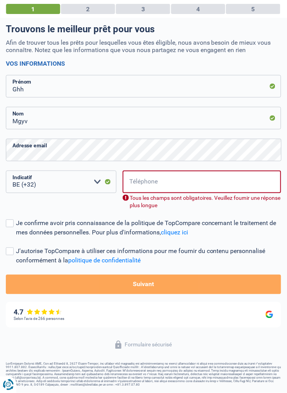  What do you see at coordinates (104, 261) in the screenshot?
I see `a: politique de confidentialité` at bounding box center [104, 261].